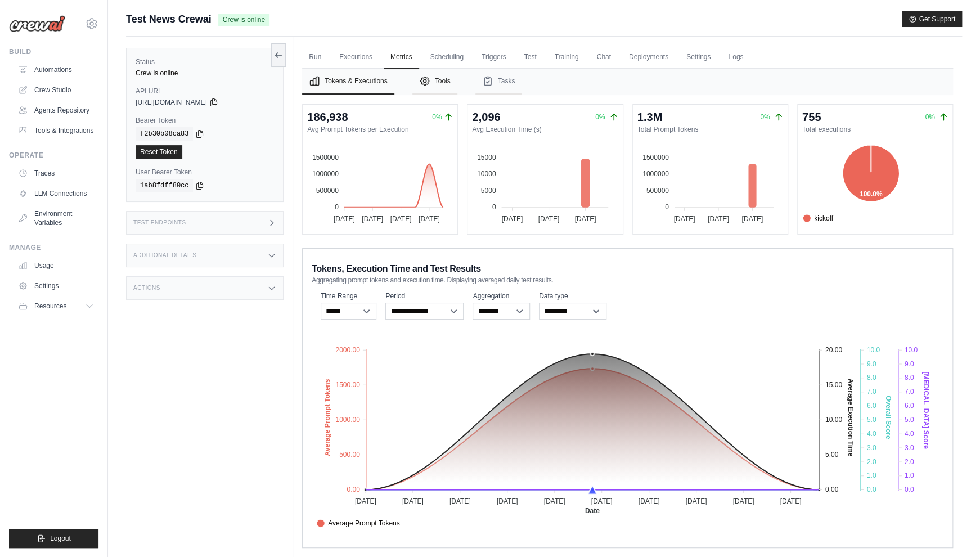  I want to click on a: Deployments, so click(649, 58).